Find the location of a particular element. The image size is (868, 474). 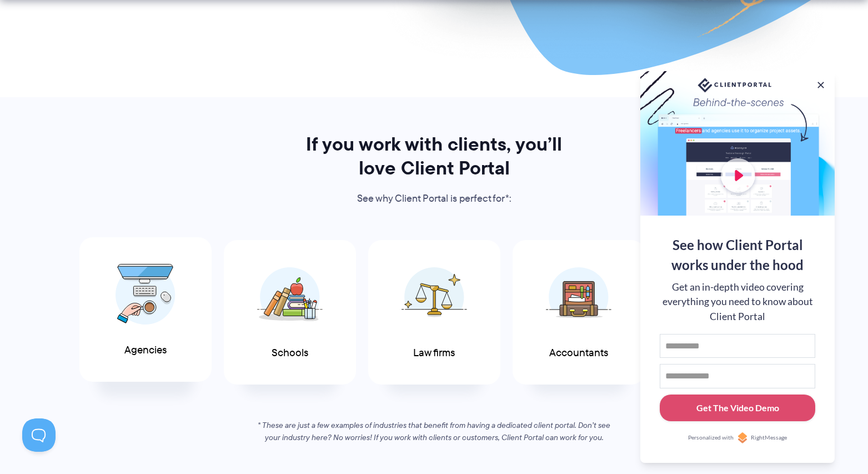

span: Accountants is located at coordinates (579, 353).